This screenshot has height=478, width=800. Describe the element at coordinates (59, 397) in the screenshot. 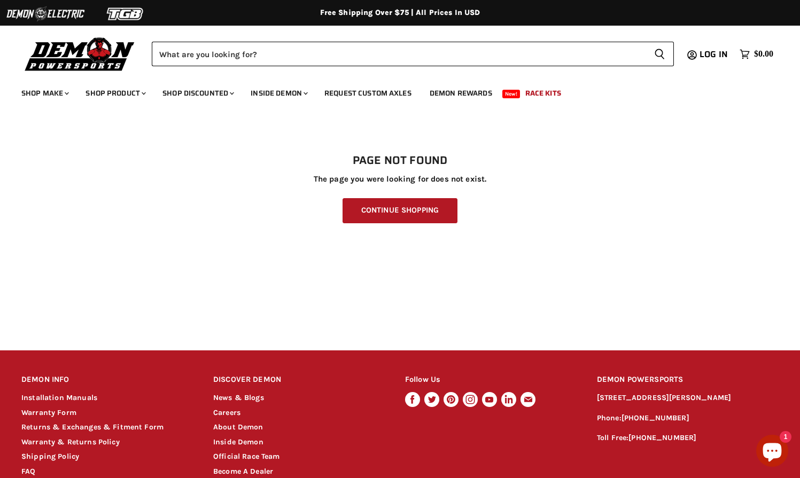

I see `a: Installation Manuals` at that location.